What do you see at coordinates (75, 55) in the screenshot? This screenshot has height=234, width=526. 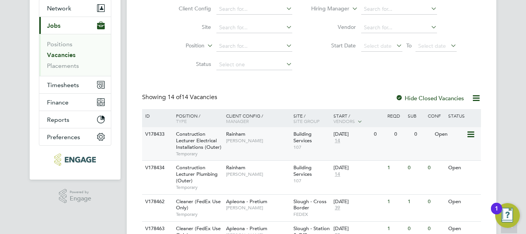 I see `div: Jobs` at bounding box center [75, 55].